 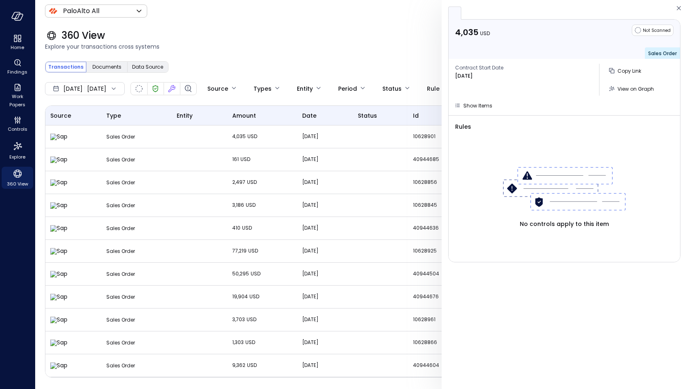 I want to click on span: Work Papers, so click(x=17, y=101).